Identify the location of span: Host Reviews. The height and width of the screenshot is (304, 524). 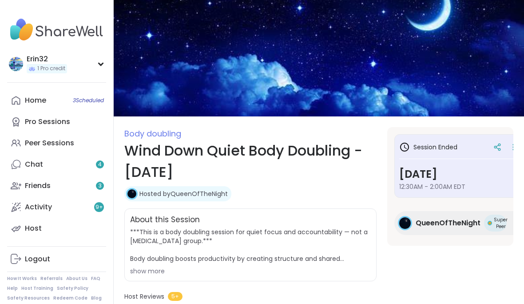
(144, 296).